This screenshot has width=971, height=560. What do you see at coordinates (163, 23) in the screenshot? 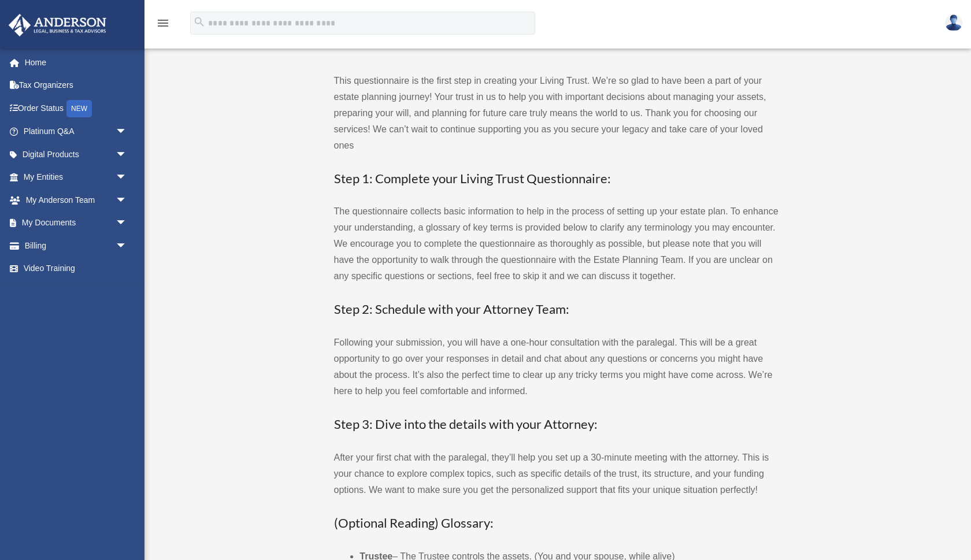
I see `i: menu` at bounding box center [163, 23].